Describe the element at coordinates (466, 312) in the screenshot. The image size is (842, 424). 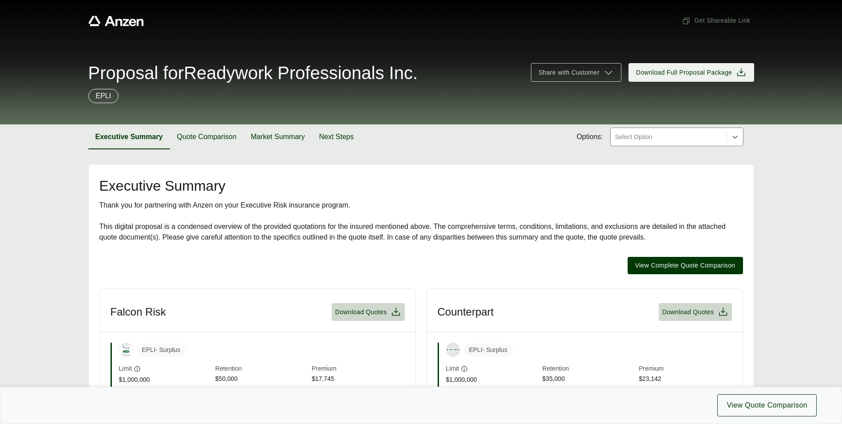
I see `h3: Counterpart` at that location.